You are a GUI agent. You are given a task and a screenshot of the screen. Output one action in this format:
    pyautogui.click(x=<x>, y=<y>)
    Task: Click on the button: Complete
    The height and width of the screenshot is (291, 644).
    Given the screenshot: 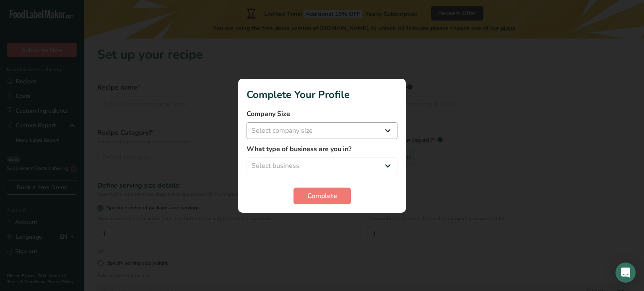 What is the action you would take?
    pyautogui.click(x=322, y=196)
    